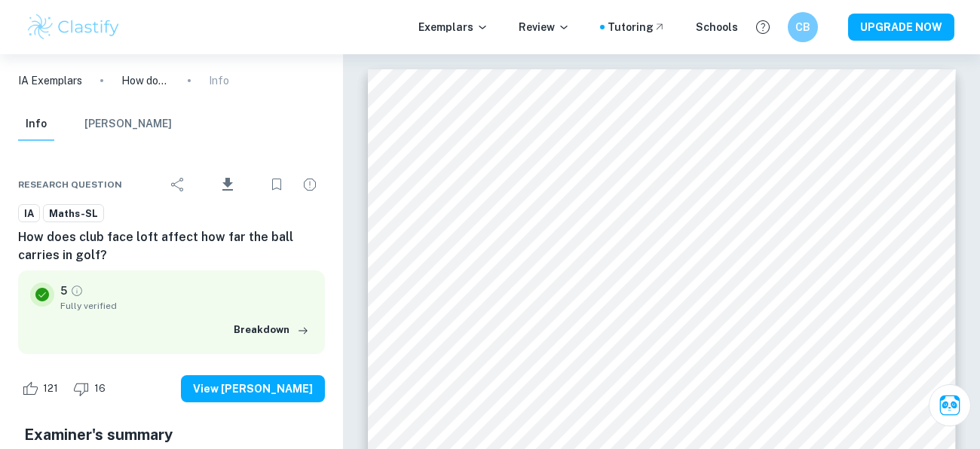 This screenshot has width=980, height=449. I want to click on a: Tutoring, so click(636, 27).